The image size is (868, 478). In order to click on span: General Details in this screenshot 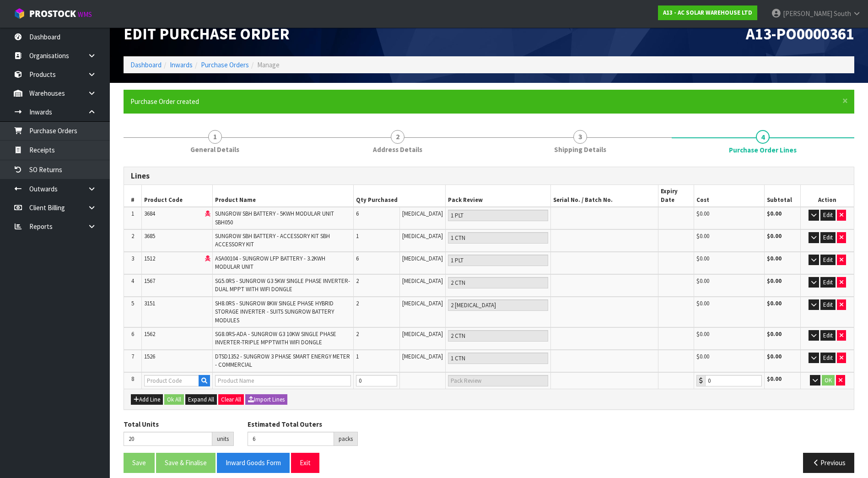, I will do `click(215, 149)`.